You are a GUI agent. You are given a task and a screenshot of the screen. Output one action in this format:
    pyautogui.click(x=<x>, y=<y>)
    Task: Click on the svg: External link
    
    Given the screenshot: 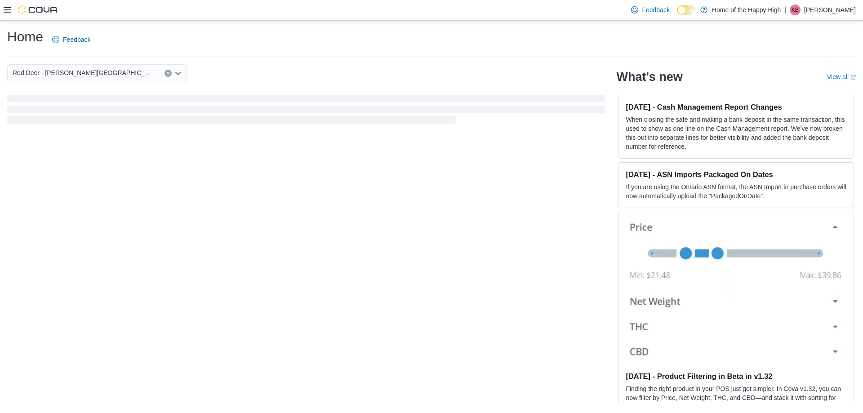 What is the action you would take?
    pyautogui.click(x=853, y=77)
    